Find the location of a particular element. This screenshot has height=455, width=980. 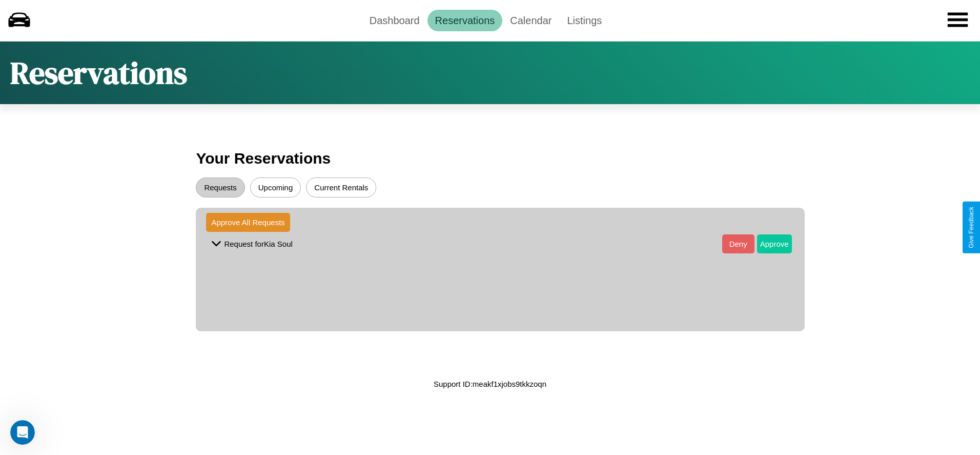

a: Dashboard is located at coordinates (395, 20).